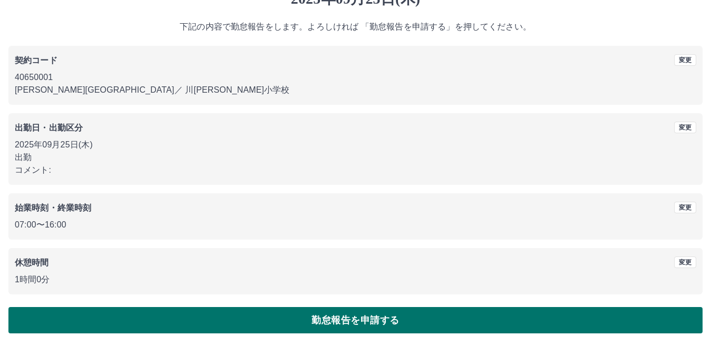  Describe the element at coordinates (355, 280) in the screenshot. I see `p: 1時間0分` at that location.